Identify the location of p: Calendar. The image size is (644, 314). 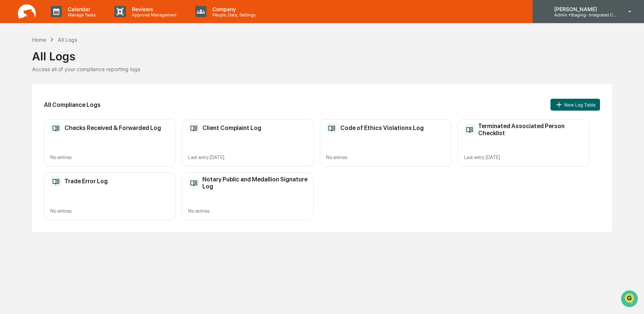
(80, 9).